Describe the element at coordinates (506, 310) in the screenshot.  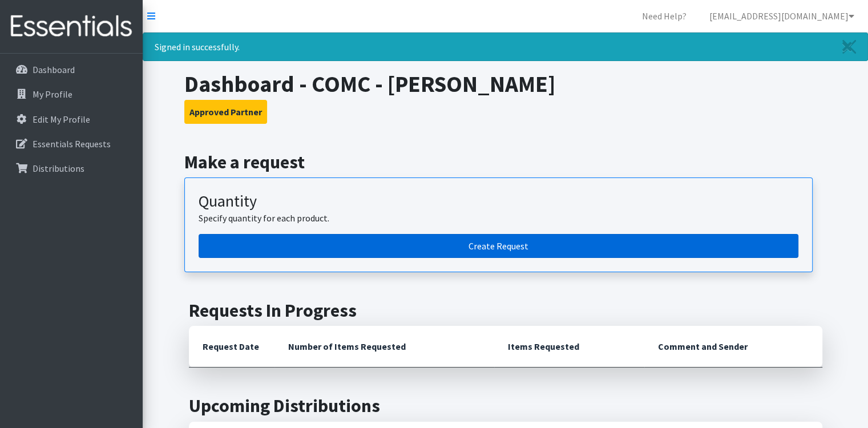
I see `h2: Requests In Progress` at that location.